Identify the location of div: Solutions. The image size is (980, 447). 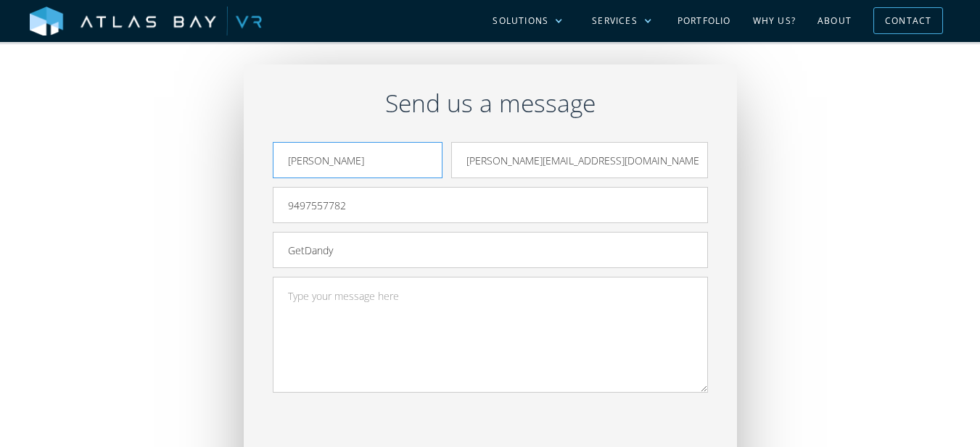
(520, 21).